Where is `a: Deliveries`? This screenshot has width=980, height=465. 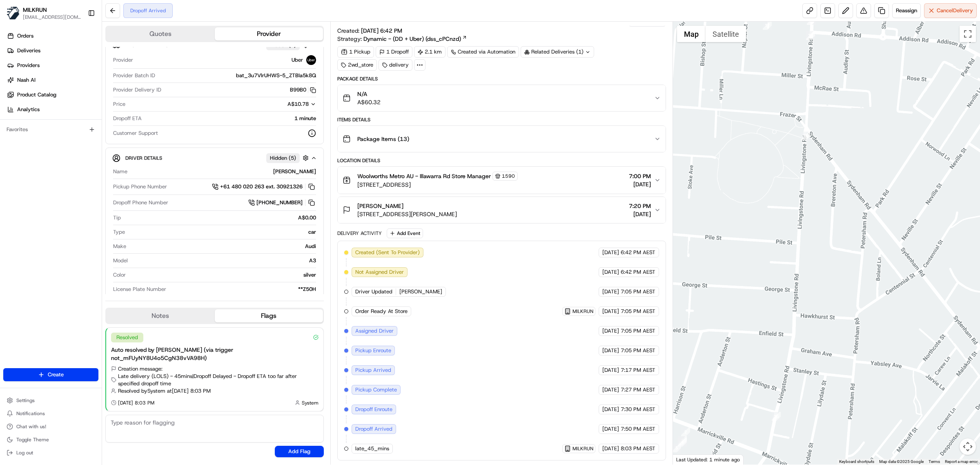
a: Deliveries is located at coordinates (52, 51).